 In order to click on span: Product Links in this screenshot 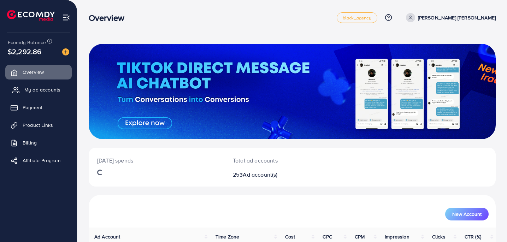, I will do `click(38, 125)`.